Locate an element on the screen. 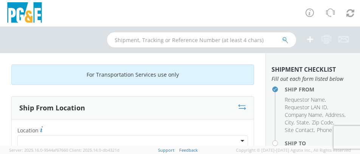  a: Feedback is located at coordinates (189, 150).